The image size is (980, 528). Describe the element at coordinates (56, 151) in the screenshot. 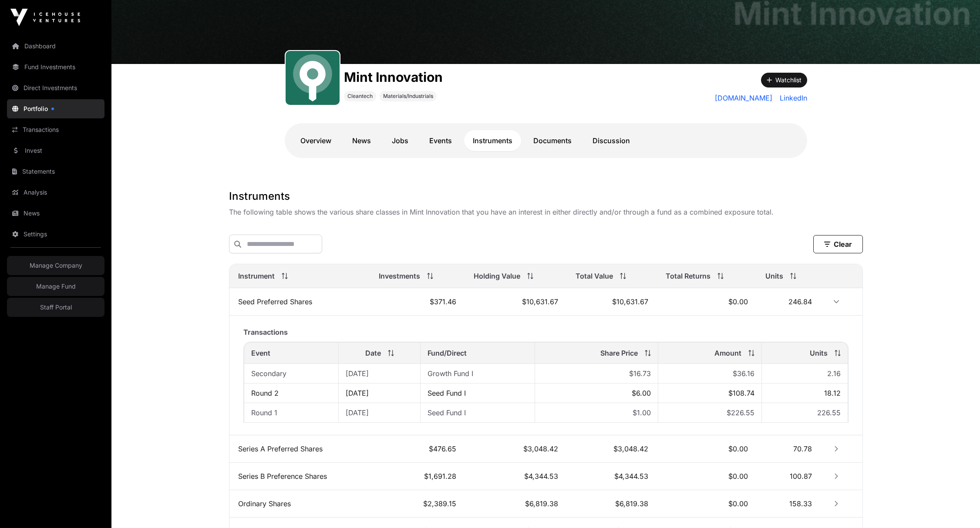

I see `a: Invest` at that location.